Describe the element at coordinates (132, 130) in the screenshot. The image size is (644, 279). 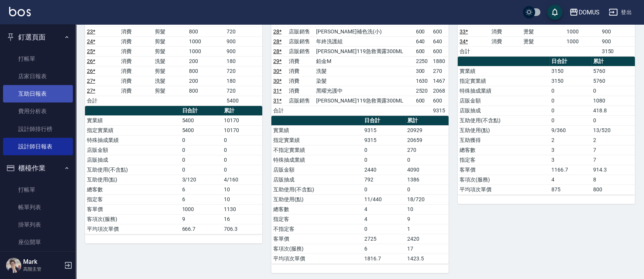
I see `td: 指定實業績` at that location.